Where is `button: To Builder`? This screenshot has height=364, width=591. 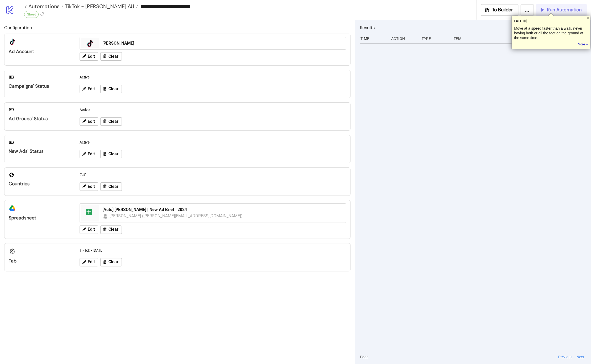 button: To Builder is located at coordinates (500, 10).